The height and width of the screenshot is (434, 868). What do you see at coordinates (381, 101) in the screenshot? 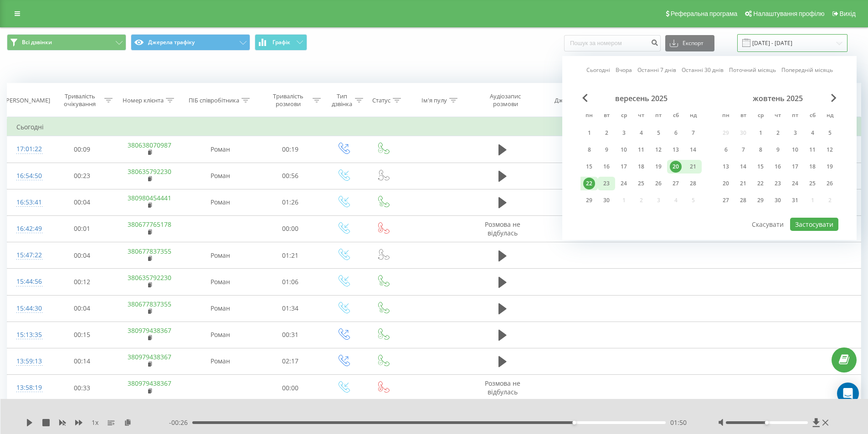
I see `div: Статус` at bounding box center [381, 101].